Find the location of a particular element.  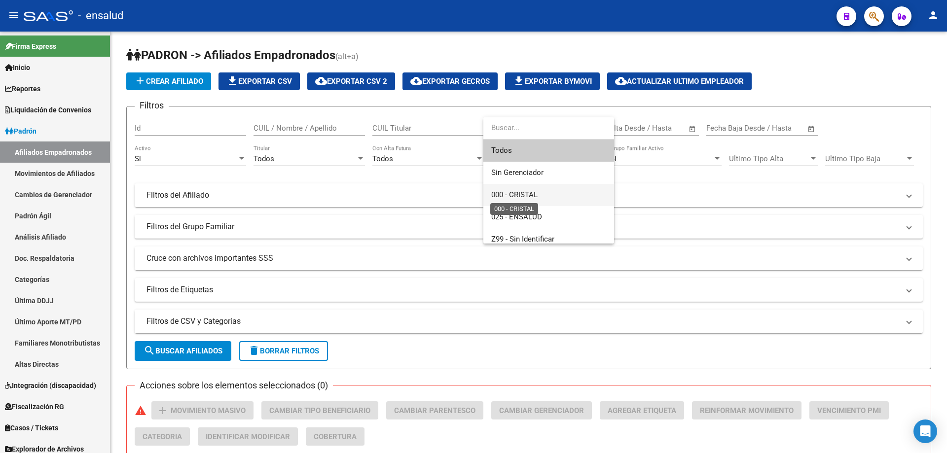

span: Todos is located at coordinates (549, 150).